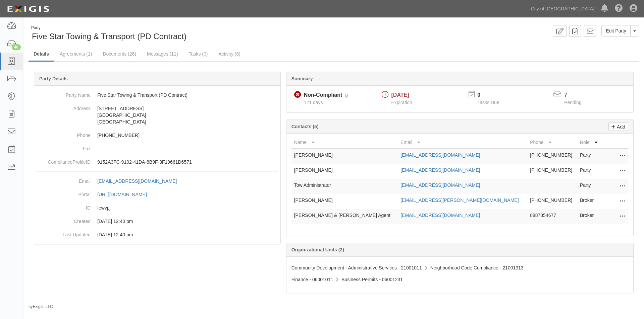 The image size is (644, 319). What do you see at coordinates (198, 54) in the screenshot?
I see `a: Tasks (0)` at bounding box center [198, 54].